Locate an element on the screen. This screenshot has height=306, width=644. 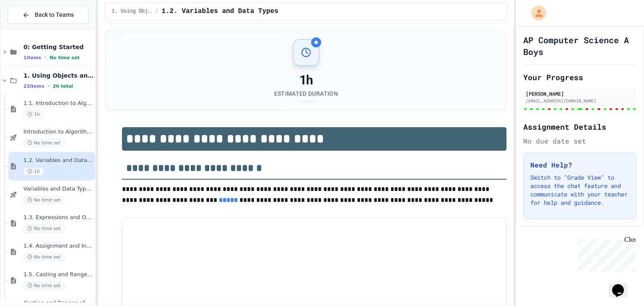
span: Variables and Data Types - Quiz is located at coordinates (58, 189).